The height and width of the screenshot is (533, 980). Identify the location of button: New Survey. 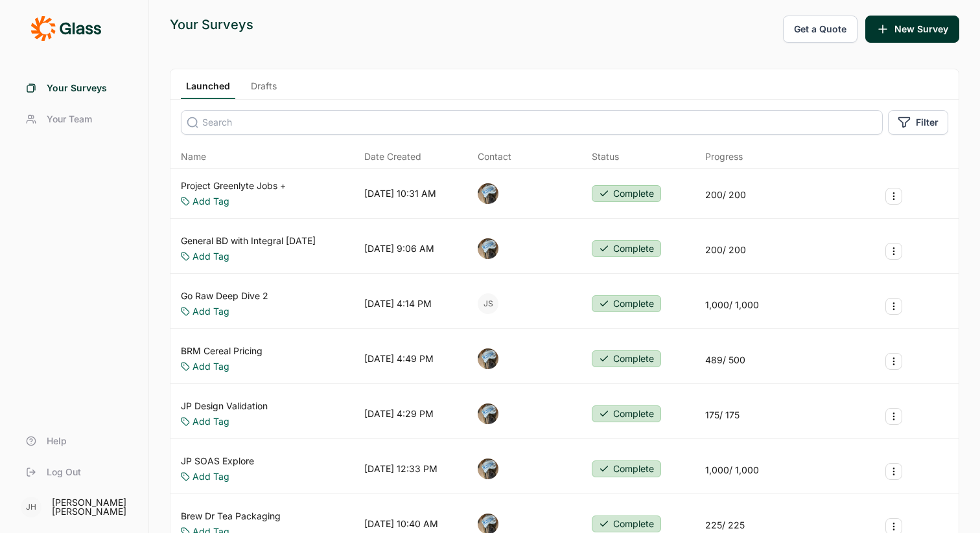
(912, 29).